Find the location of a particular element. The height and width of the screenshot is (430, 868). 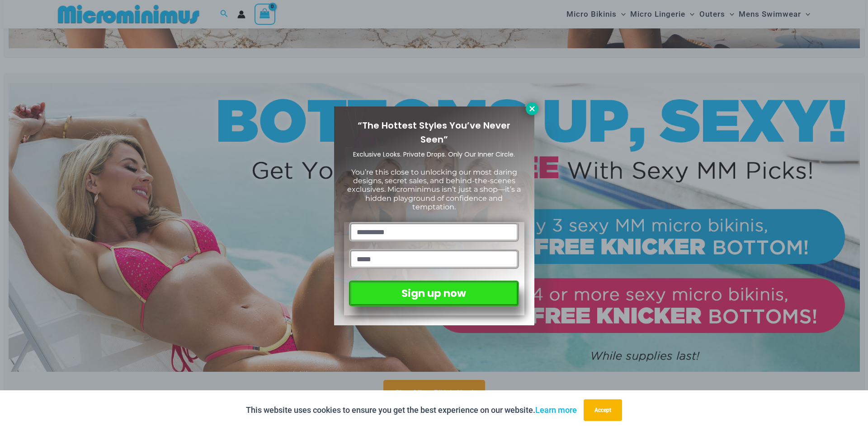

span: Exclusive Looks. Private Drops. Only Our Inner Circle. is located at coordinates (434, 154).